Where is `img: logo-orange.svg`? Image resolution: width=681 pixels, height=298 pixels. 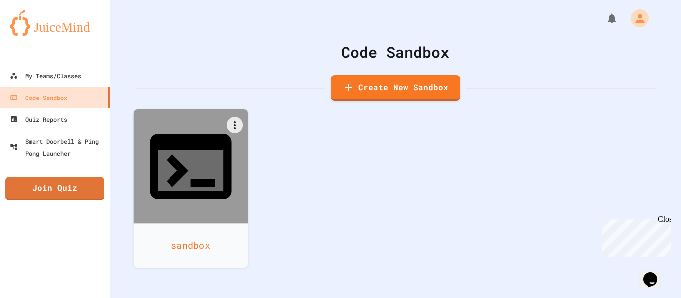
img: logo-orange.svg is located at coordinates (55, 23).